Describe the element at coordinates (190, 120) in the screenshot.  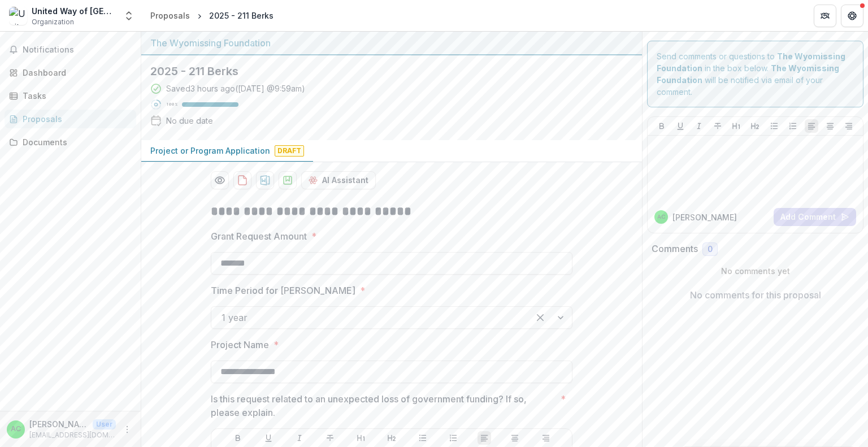
I see `div: No due date` at that location.